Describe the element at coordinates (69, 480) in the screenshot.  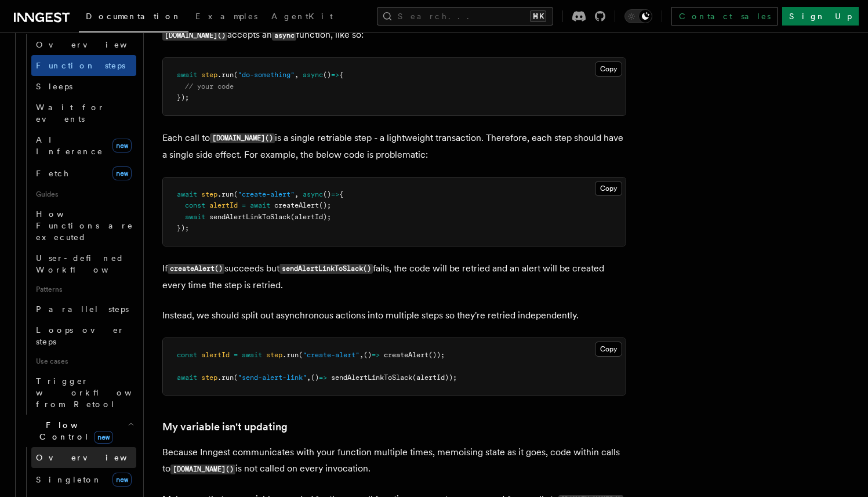
I see `span: Singleton` at that location.